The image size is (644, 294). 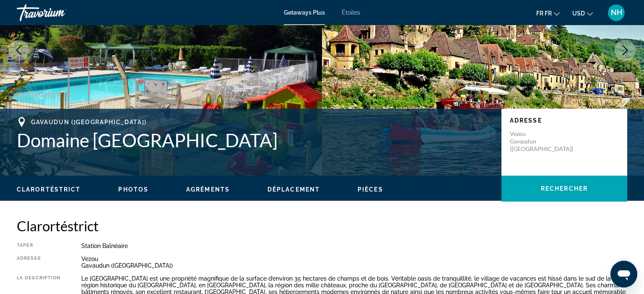 What do you see at coordinates (48, 189) in the screenshot?
I see `button: Clarortéstrict` at bounding box center [48, 189].